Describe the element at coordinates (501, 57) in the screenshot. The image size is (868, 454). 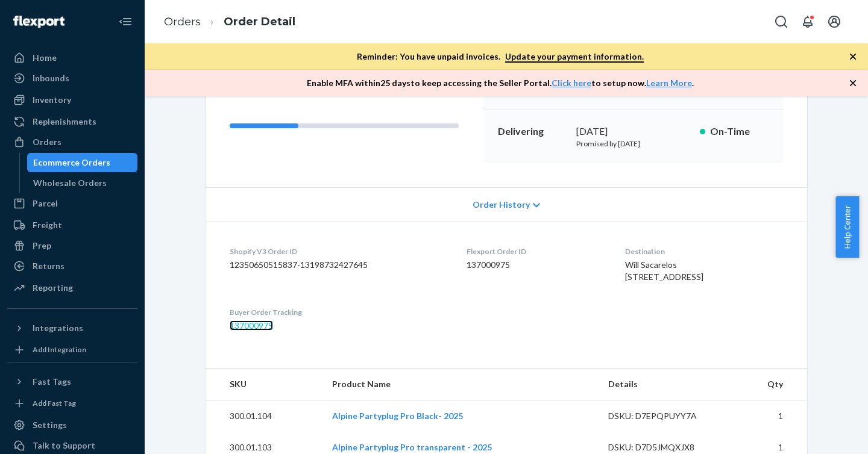
I see `p: Reminder: You have unpaid invoices.` at that location.